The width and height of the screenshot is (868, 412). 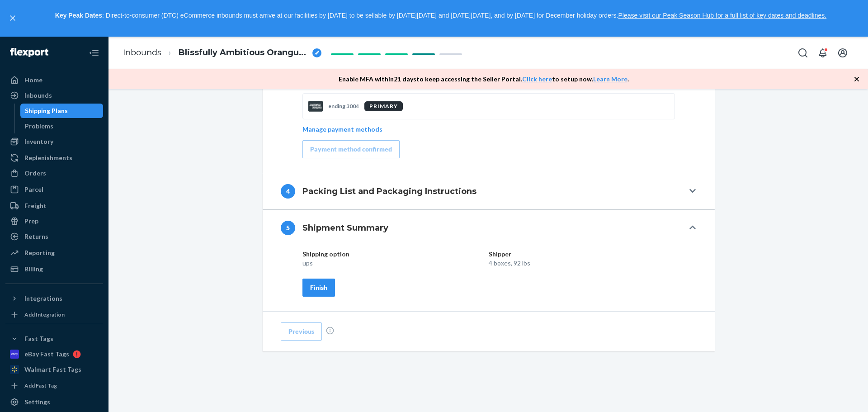 I want to click on a: Add Fast Tag, so click(x=54, y=386).